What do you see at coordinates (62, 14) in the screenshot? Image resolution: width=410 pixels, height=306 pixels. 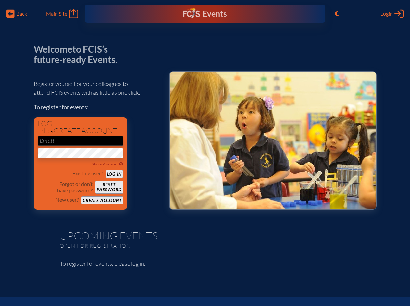 I see `a: Main Site` at bounding box center [62, 14].